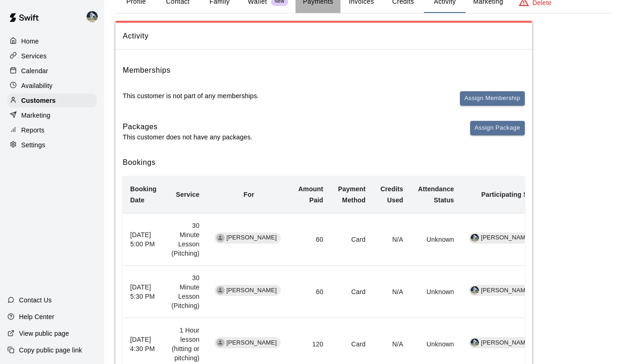 The width and height of the screenshot is (623, 364). Describe the element at coordinates (493, 98) in the screenshot. I see `button: Assign Membership` at that location.